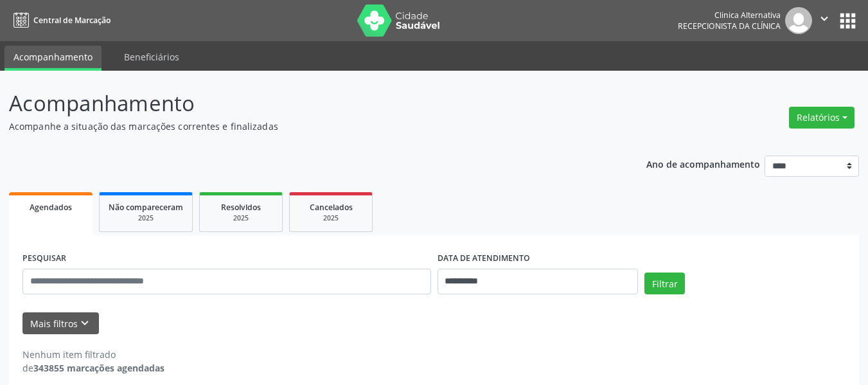  What do you see at coordinates (53, 58) in the screenshot?
I see `a: Acompanhamento` at bounding box center [53, 58].